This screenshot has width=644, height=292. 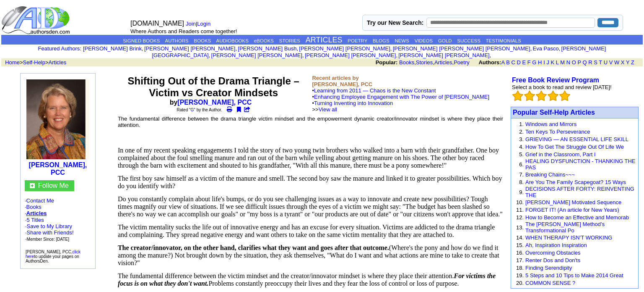 I want to click on img: logo_ad.gif, so click(x=36, y=20).